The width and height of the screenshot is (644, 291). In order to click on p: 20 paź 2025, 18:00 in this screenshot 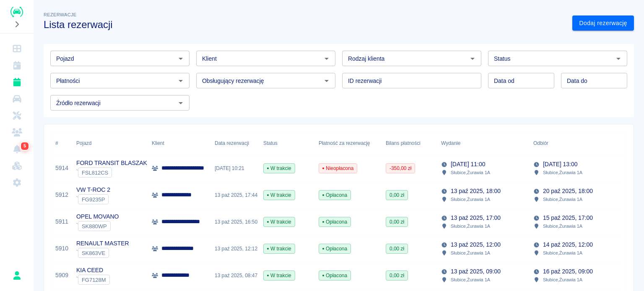, I will do `click(568, 191)`.